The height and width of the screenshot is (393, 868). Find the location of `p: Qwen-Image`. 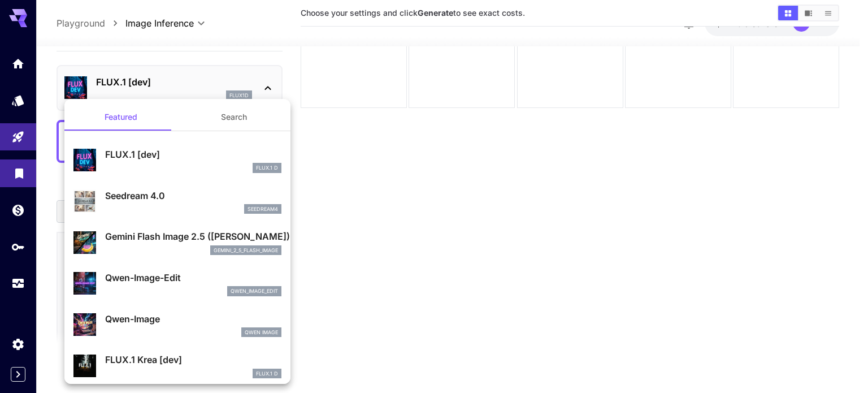

p: Qwen-Image is located at coordinates (193, 319).